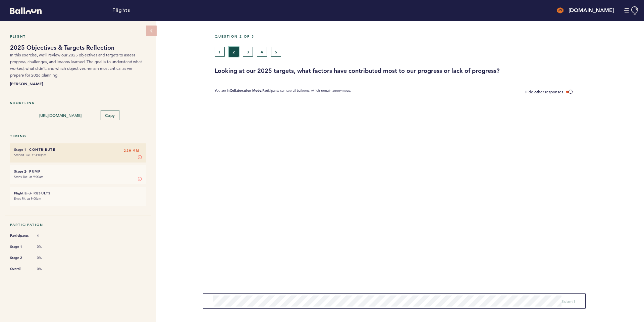  Describe the element at coordinates (20, 247) in the screenshot. I see `span: Stage 1` at that location.